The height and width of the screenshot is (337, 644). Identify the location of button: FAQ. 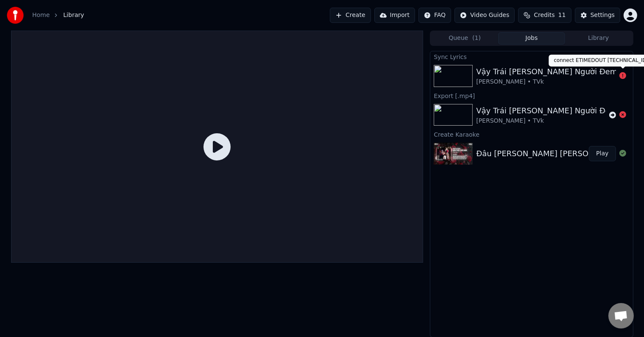
(434, 16).